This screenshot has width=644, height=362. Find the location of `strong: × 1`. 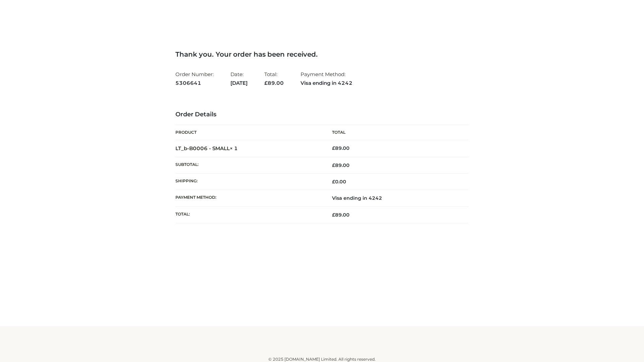

strong: × 1 is located at coordinates (234, 148).